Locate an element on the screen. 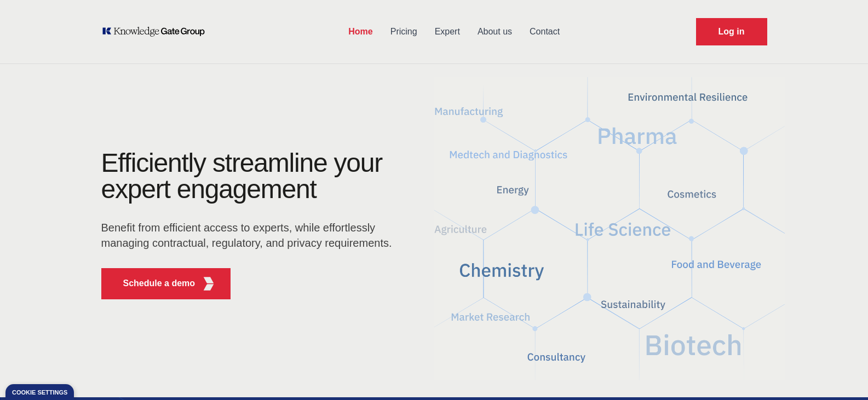 Image resolution: width=868 pixels, height=400 pixels. a: About us is located at coordinates (495, 31).